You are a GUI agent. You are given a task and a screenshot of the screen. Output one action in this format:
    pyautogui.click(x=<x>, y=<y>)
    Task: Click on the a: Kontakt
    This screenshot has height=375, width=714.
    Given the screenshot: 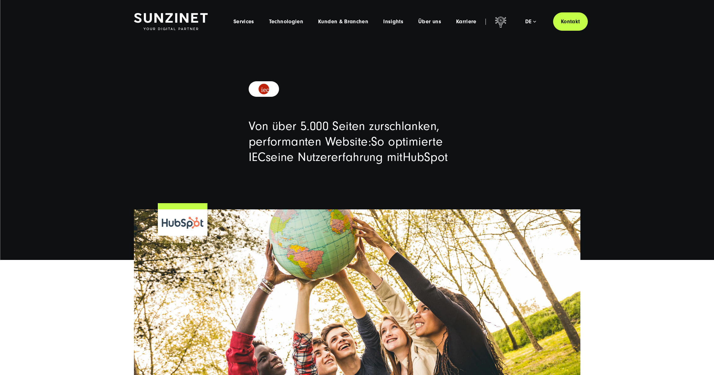 What is the action you would take?
    pyautogui.click(x=570, y=21)
    